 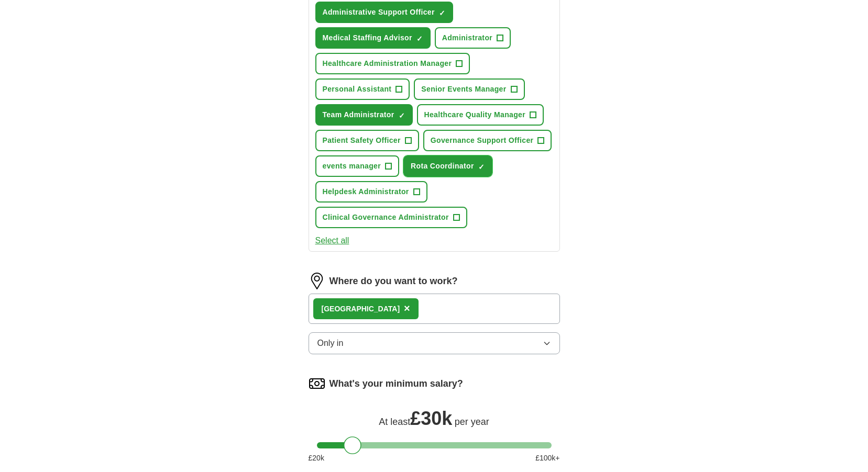 I want to click on button: Team Administrator✓, so click(x=364, y=115).